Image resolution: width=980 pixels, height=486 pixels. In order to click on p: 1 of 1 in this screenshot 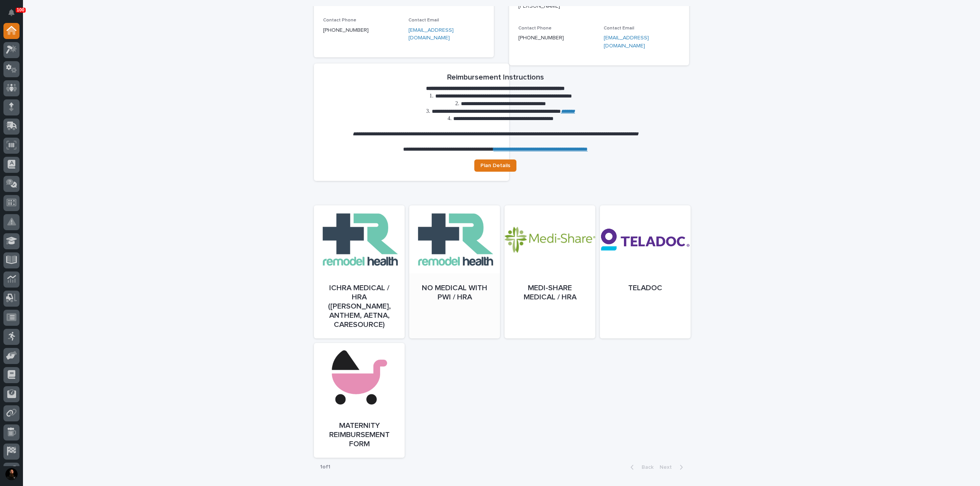, I will do `click(325, 467)`.